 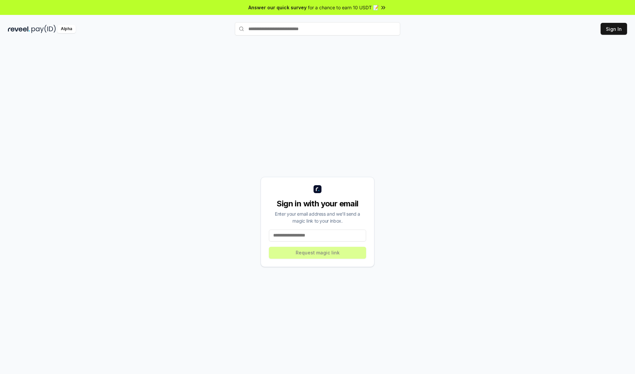 What do you see at coordinates (343, 7) in the screenshot?
I see `span: for a chance to earn 10 USDT 📝` at bounding box center [343, 7].